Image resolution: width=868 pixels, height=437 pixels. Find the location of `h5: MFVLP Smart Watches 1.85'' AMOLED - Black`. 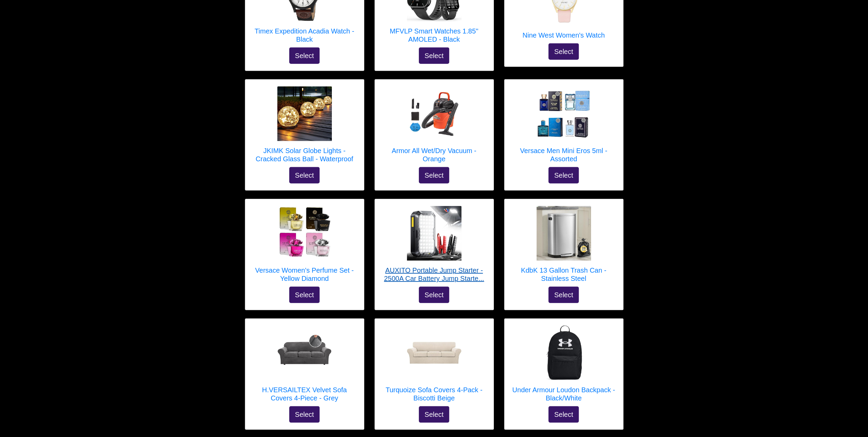

h5: MFVLP Smart Watches 1.85'' AMOLED - Black is located at coordinates (434, 35).